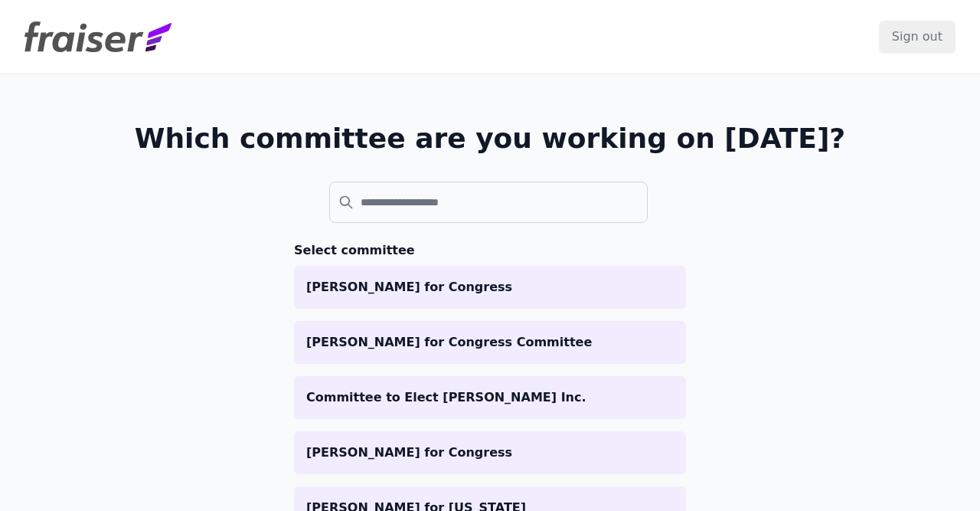 The height and width of the screenshot is (511, 980). What do you see at coordinates (490, 251) in the screenshot?
I see `h3: Select committee` at bounding box center [490, 251].